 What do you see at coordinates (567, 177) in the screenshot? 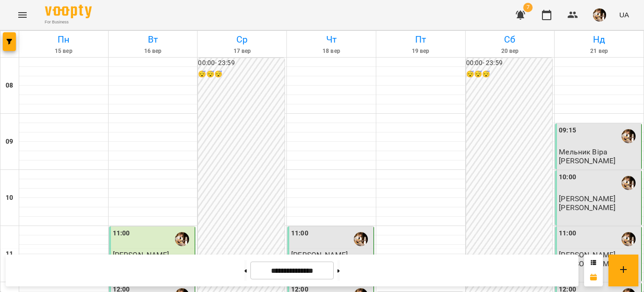
I see `label: 10:00` at bounding box center [567, 177].